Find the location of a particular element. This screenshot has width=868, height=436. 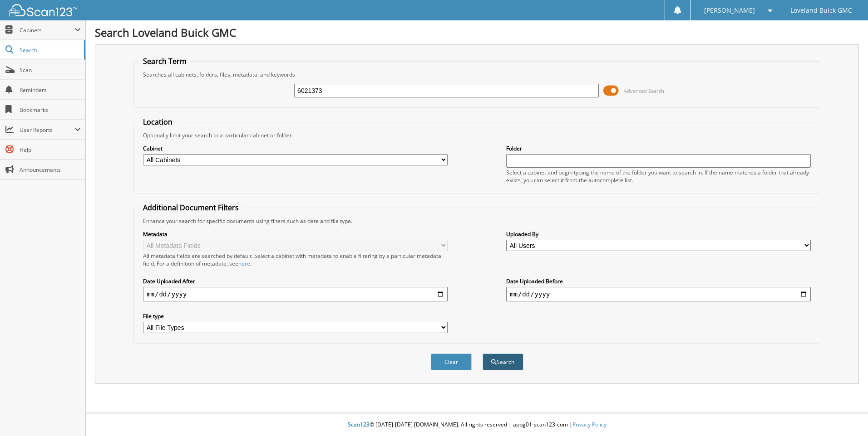

div: All metadata fields are searched by default. Select a cabinet with metadata to enable filtering b... is located at coordinates (295, 260).